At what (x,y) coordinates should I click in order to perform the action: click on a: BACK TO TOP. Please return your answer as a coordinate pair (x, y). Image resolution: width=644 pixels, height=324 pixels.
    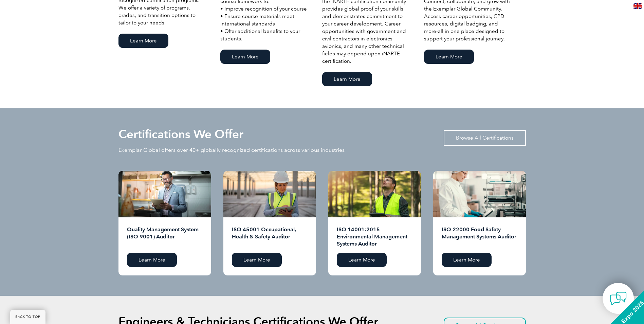
    Looking at the image, I should click on (28, 317).